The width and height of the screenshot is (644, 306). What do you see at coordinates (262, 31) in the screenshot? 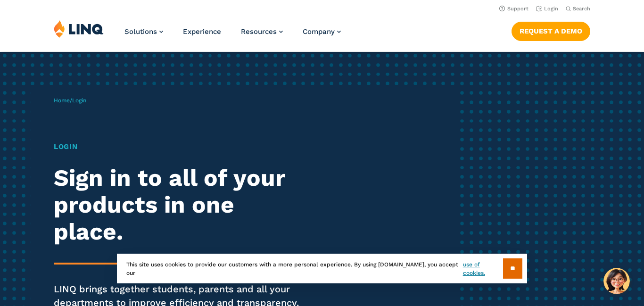
I see `a: Resources` at bounding box center [262, 31].